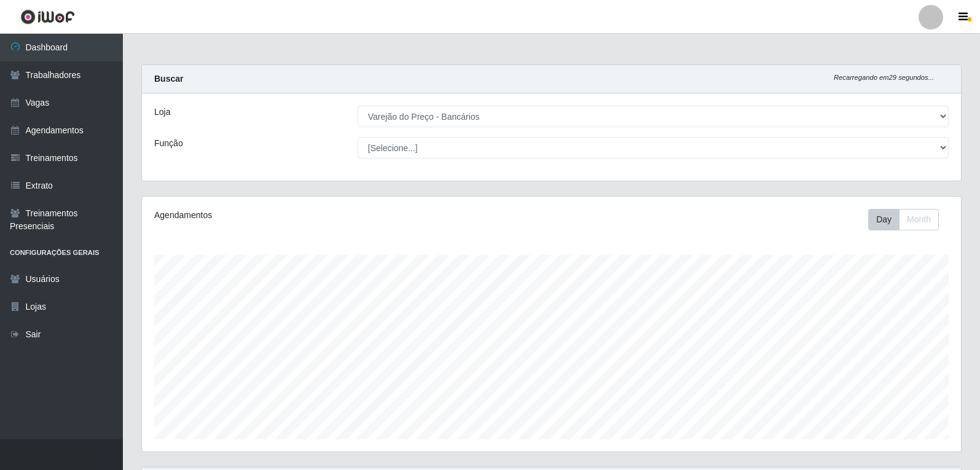 This screenshot has height=470, width=980. What do you see at coordinates (903, 219) in the screenshot?
I see `div: First group` at bounding box center [903, 219].